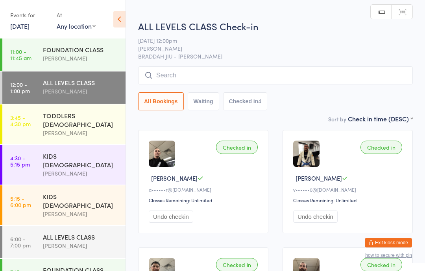  Describe the element at coordinates (306, 154) in the screenshot. I see `img: image1717552754.png` at that location.